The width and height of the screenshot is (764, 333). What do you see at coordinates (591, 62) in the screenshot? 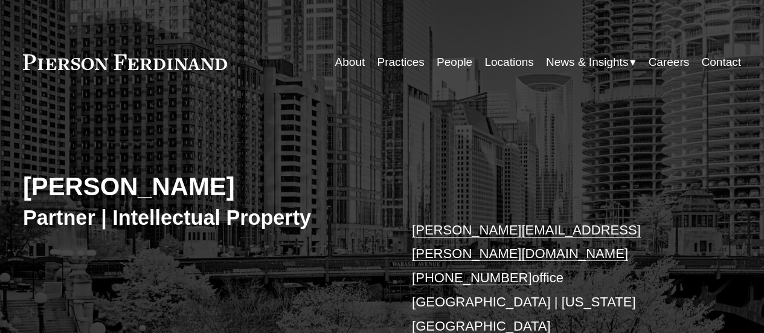
I see `a: folder dropdown` at bounding box center [591, 62].